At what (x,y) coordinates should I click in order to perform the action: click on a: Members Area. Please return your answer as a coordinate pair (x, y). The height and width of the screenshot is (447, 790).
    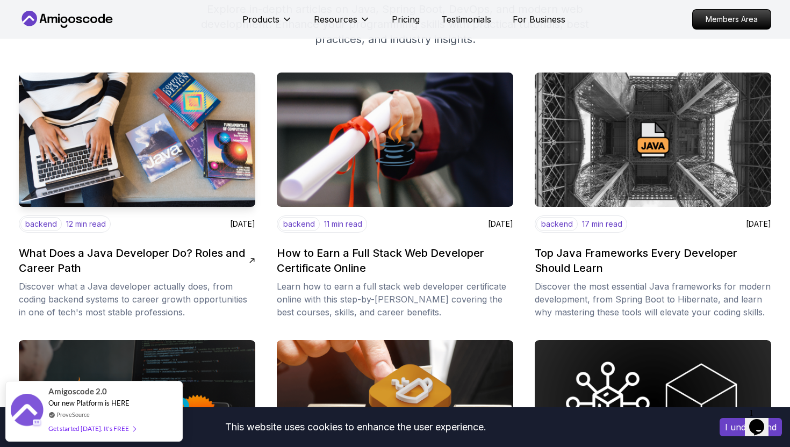
    Looking at the image, I should click on (731, 19).